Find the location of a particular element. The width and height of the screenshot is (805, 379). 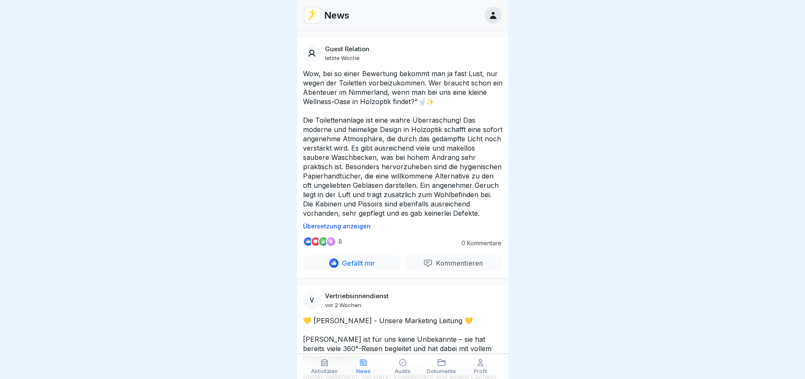

p: 0 Kommentare is located at coordinates (478, 243).